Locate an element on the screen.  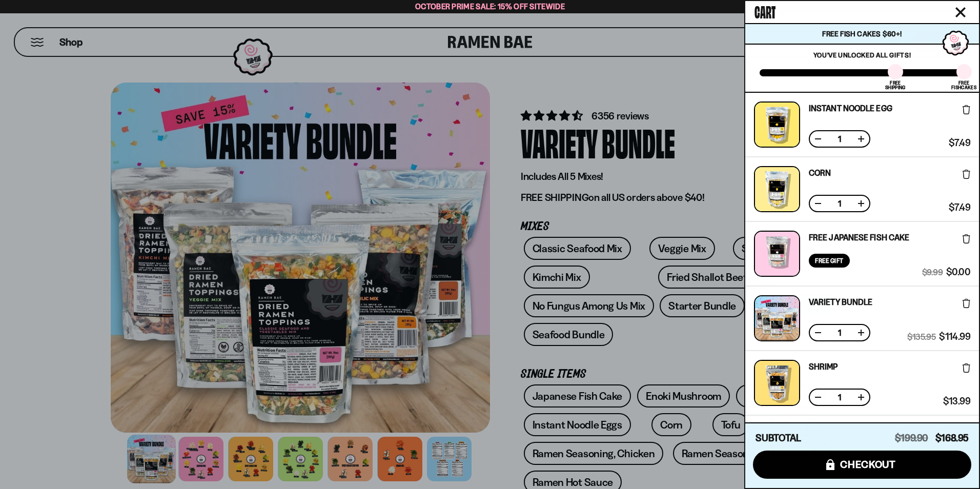
button: checkout is located at coordinates (863, 464).